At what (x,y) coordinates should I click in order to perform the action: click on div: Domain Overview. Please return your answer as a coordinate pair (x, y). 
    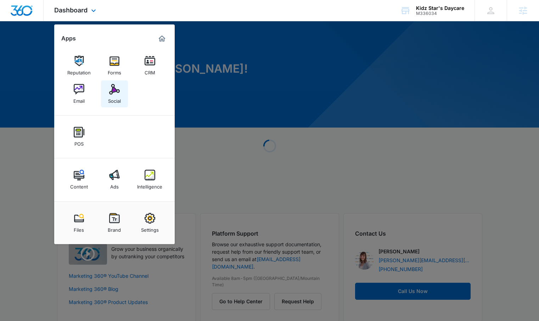
    Looking at the image, I should click on (45, 44).